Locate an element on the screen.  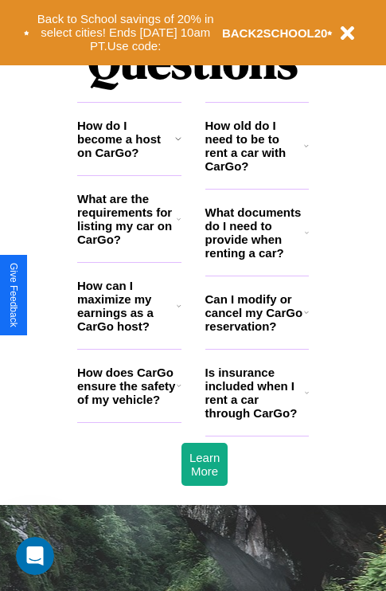
button: Learn More is located at coordinates (205, 465).